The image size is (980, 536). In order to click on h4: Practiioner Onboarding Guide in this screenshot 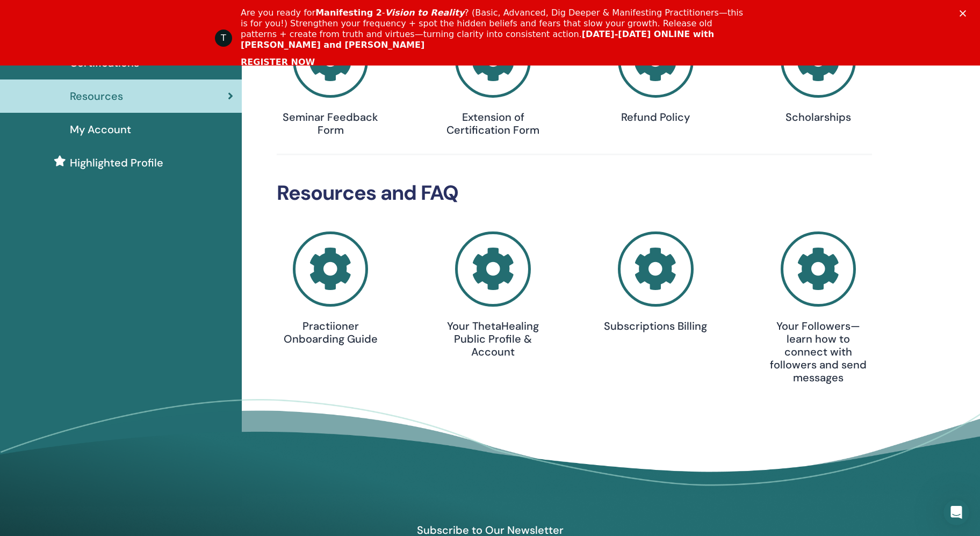, I will do `click(330, 332)`.